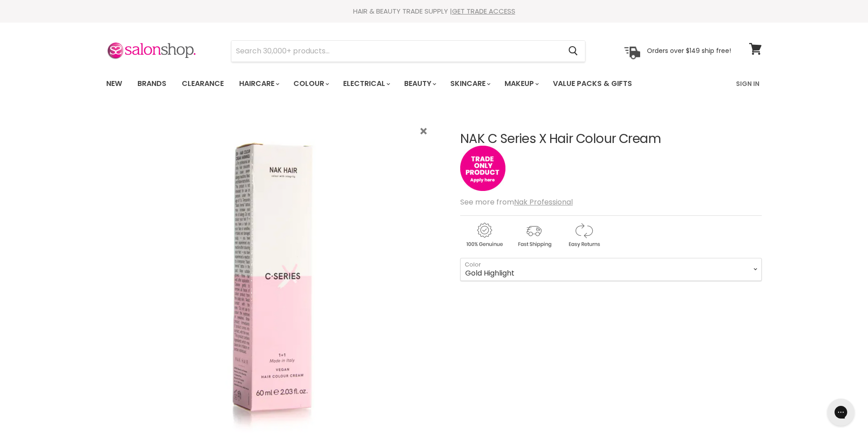 This screenshot has width=868, height=438. I want to click on u: Nak Professional, so click(543, 202).